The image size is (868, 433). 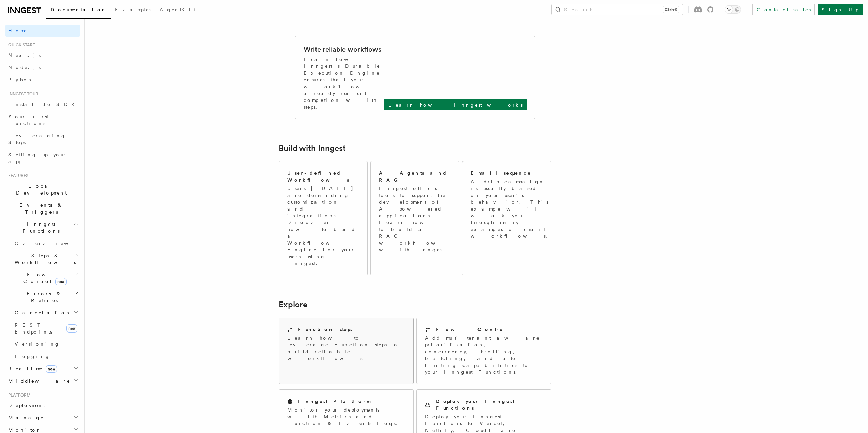 I want to click on h2: Write reliable workflows, so click(x=342, y=49).